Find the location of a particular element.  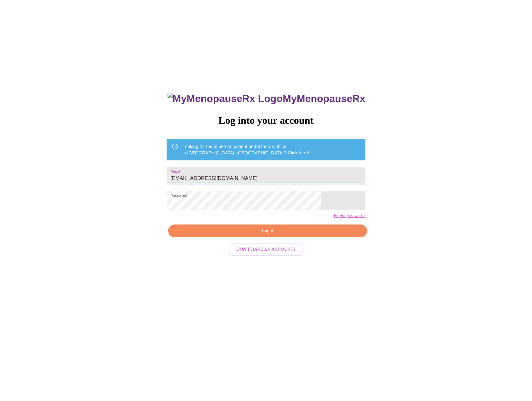

span: Login is located at coordinates (268, 231).